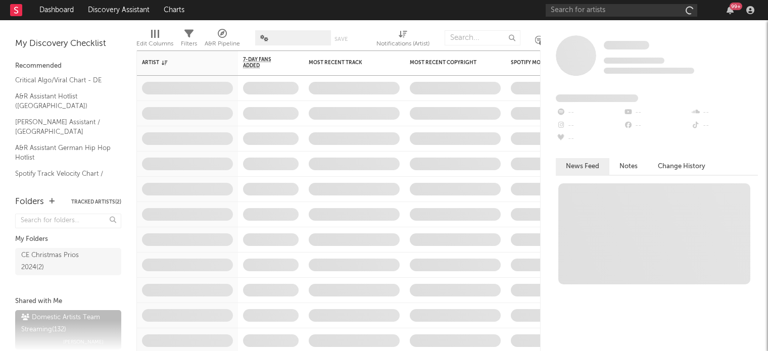 This screenshot has height=351, width=768. What do you see at coordinates (730, 10) in the screenshot?
I see `button: 99+` at bounding box center [730, 10].